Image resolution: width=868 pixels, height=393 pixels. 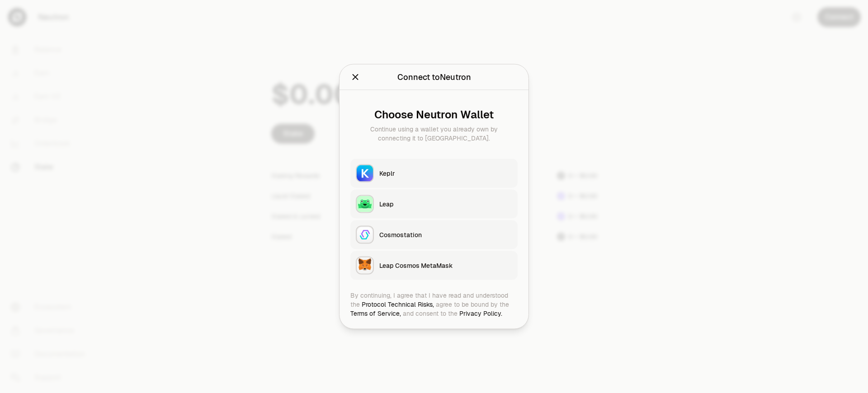 I want to click on a: Terms of Service,, so click(x=376, y=313).